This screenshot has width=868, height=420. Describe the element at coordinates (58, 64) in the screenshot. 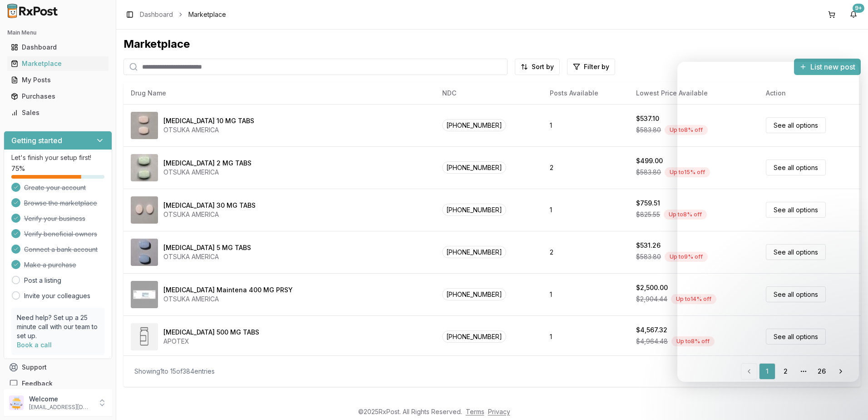

I see `button: Marketplace` at that location.